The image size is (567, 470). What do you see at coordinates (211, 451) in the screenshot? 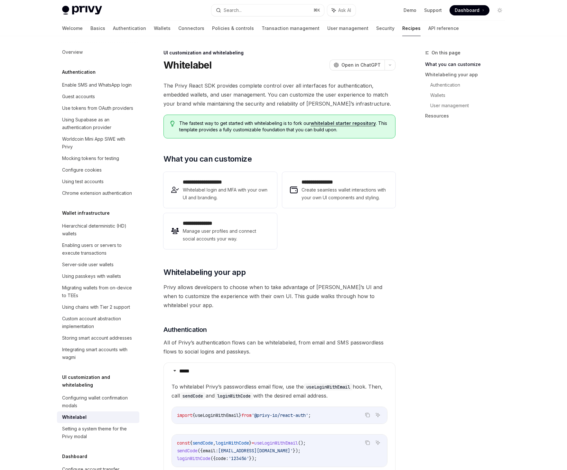
I see `span: email:` at bounding box center [211, 451].